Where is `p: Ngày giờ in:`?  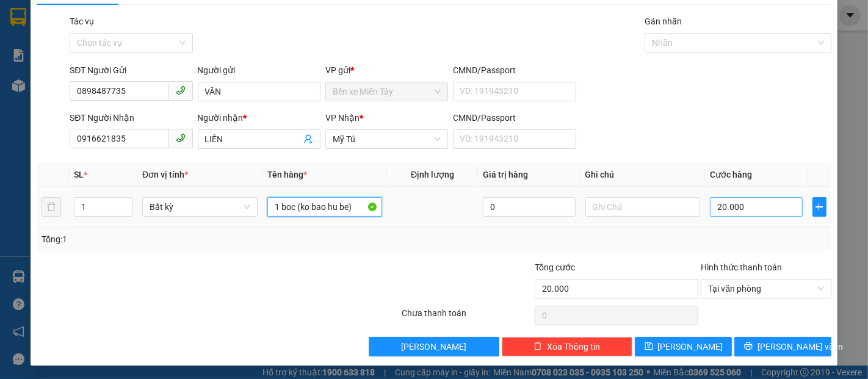
p: Ngày giờ in: is located at coordinates (208, 26).